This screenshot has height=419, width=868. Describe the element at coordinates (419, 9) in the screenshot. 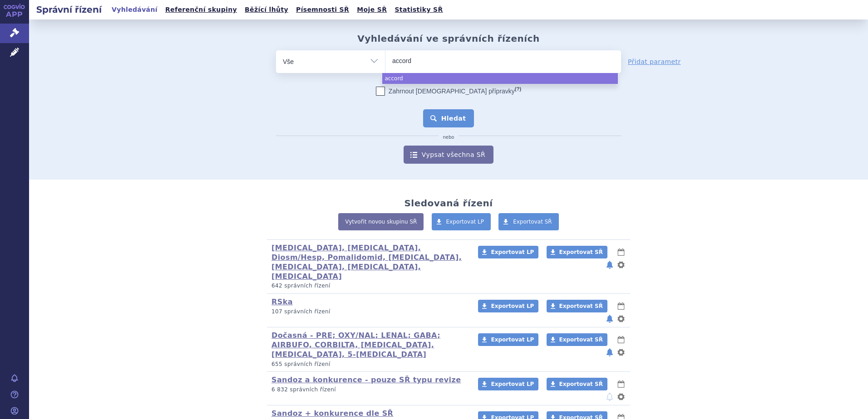

I see `a: Statistiky SŘ` at that location.